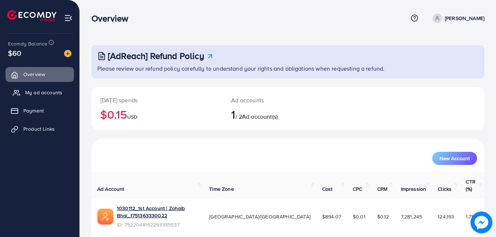 This screenshot has width=496, height=237. I want to click on h3: Overview, so click(113, 18).